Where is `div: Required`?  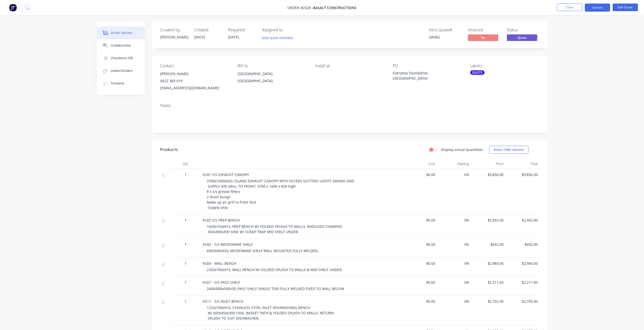
div: Required is located at coordinates (242, 30).